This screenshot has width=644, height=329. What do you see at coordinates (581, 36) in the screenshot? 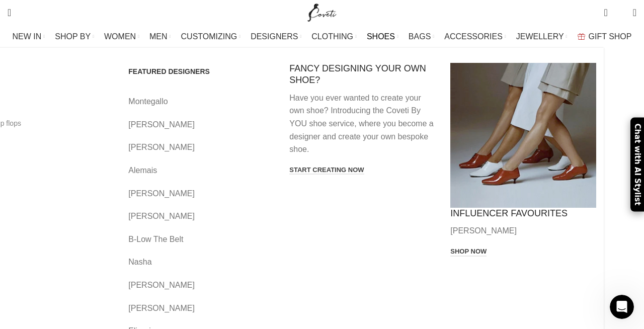
I see `img: GiftBag` at bounding box center [581, 36].